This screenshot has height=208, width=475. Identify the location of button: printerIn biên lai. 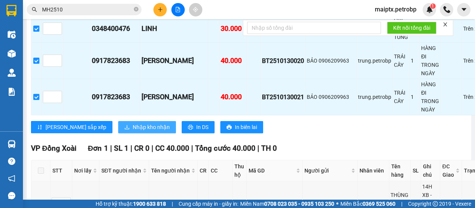
(242, 127).